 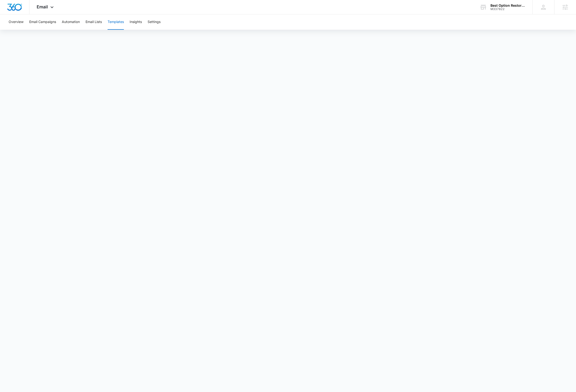 I want to click on button: Email Lists, so click(x=94, y=22).